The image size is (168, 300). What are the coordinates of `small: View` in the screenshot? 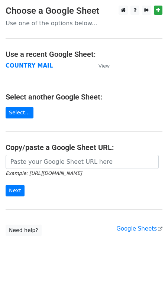 It's located at (104, 66).